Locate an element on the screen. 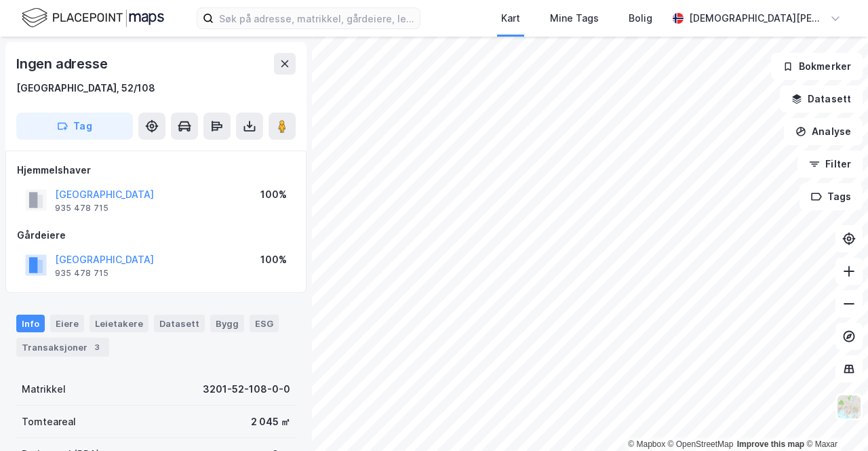 Image resolution: width=868 pixels, height=451 pixels. div: Datasett is located at coordinates (179, 324).